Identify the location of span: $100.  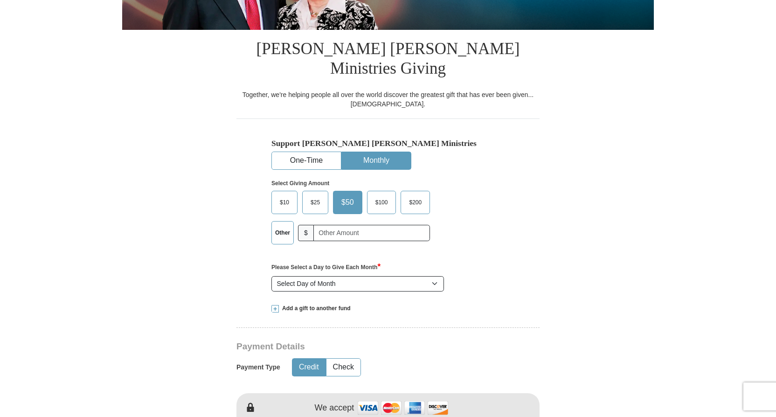
(381, 202).